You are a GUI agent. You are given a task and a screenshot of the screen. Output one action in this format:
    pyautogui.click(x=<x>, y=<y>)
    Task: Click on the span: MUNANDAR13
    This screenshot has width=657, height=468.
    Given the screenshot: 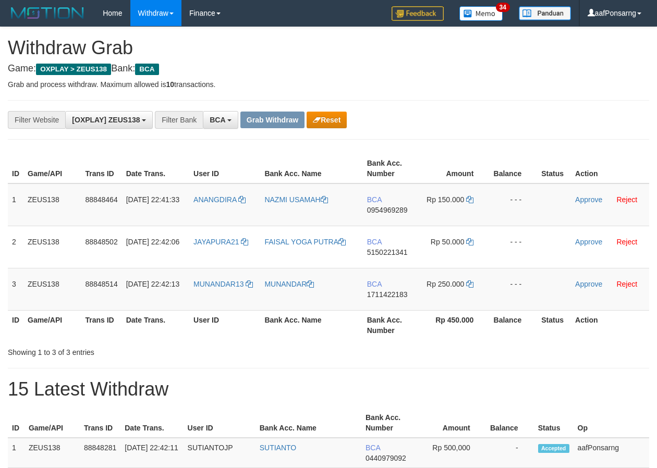 What is the action you would take?
    pyautogui.click(x=218, y=284)
    